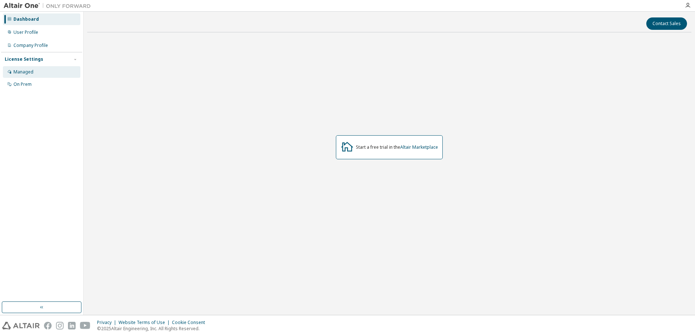 This screenshot has height=336, width=695. Describe the element at coordinates (48, 325) in the screenshot. I see `img: facebook.svg` at that location.